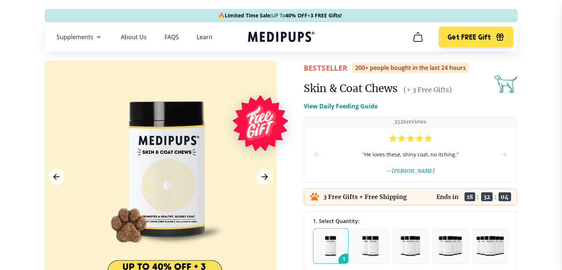 The height and width of the screenshot is (270, 562). I want to click on button: Get FREE Gift, so click(476, 37).